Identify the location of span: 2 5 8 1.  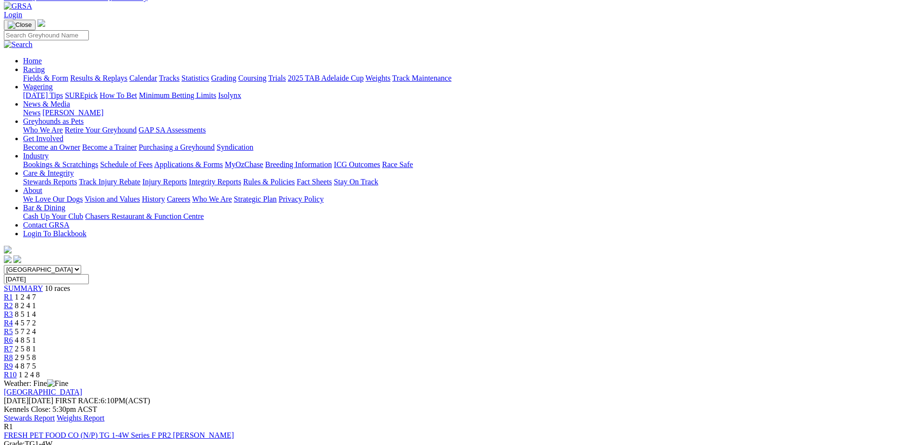
(25, 349).